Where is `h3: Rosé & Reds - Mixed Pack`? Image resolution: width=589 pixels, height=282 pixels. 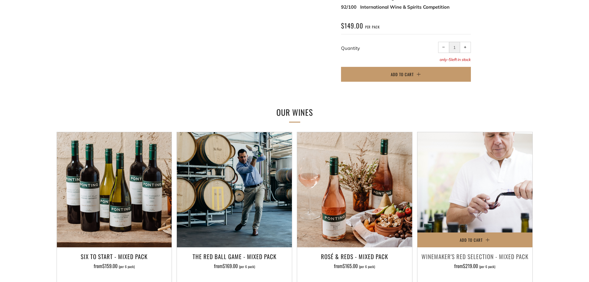
h3: Rosé & Reds - Mixed Pack is located at coordinates (355, 256).